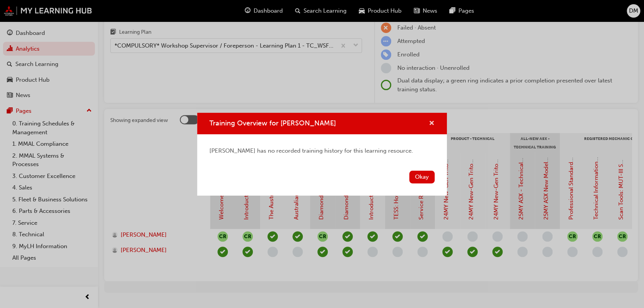 This screenshot has height=308, width=644. What do you see at coordinates (422, 177) in the screenshot?
I see `button: Okay` at bounding box center [422, 177].